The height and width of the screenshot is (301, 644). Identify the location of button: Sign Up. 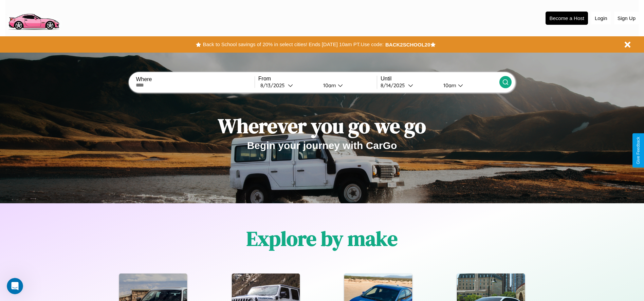
(627, 18).